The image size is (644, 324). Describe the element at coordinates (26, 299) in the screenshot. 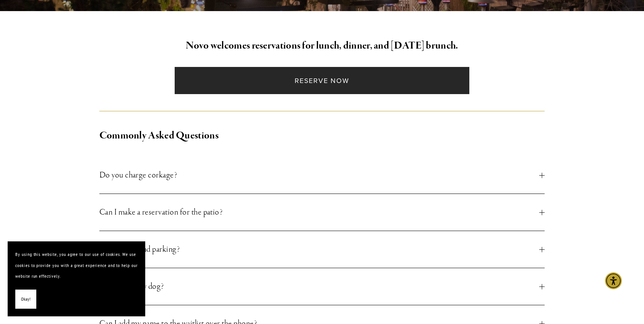

I see `span: Okay!` at that location.